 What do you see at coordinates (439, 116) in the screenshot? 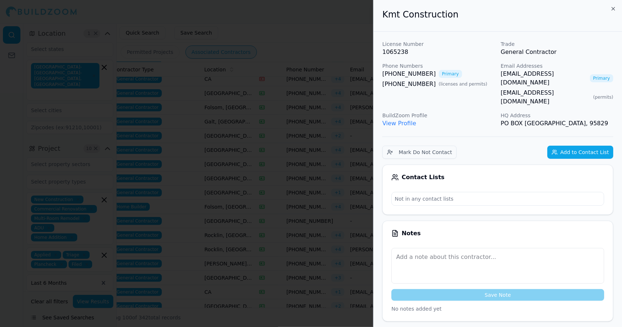
I see `p: BuildZoom Profile` at bounding box center [439, 116].